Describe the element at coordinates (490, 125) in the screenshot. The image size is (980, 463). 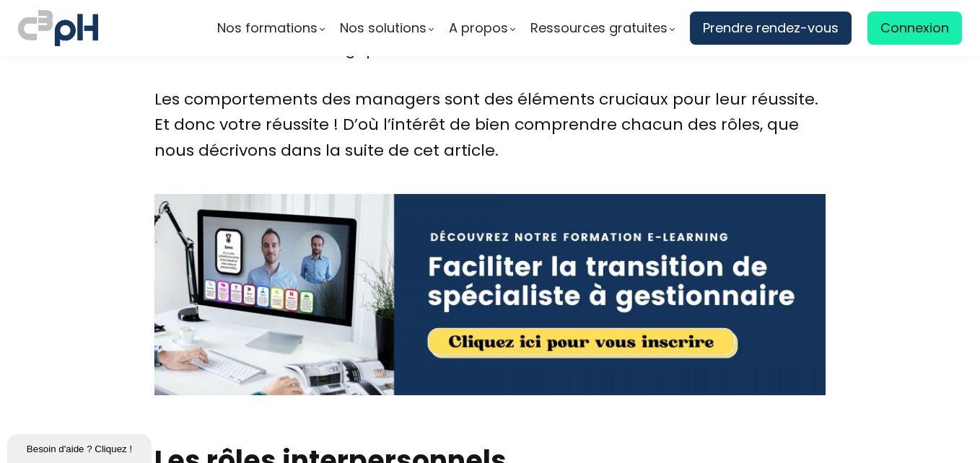
I see `div: Les comportements des managers sont des éléments cruciaux pour leur réussite. Et donc votre réuss...` at that location.